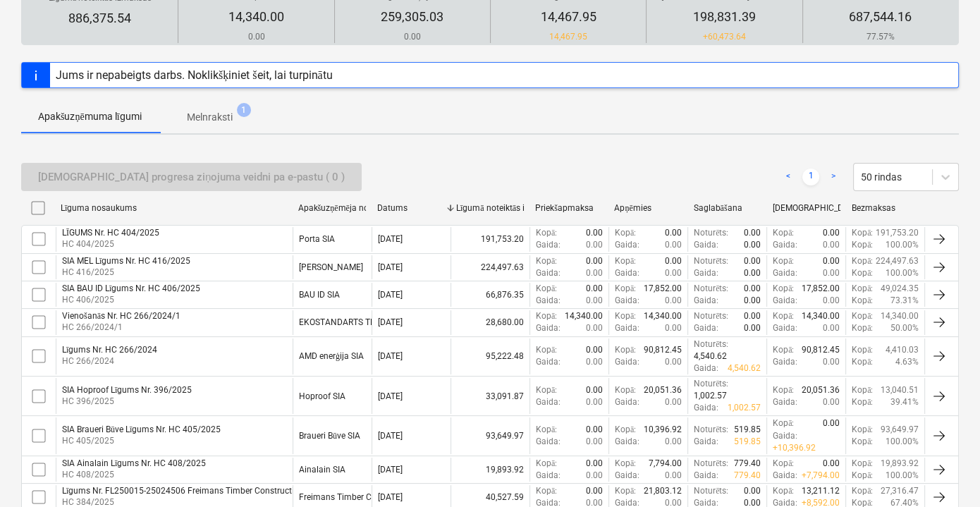 This screenshot has width=980, height=507. Describe the element at coordinates (109, 350) in the screenshot. I see `div: Līgums Nr. HC 266/2024` at that location.